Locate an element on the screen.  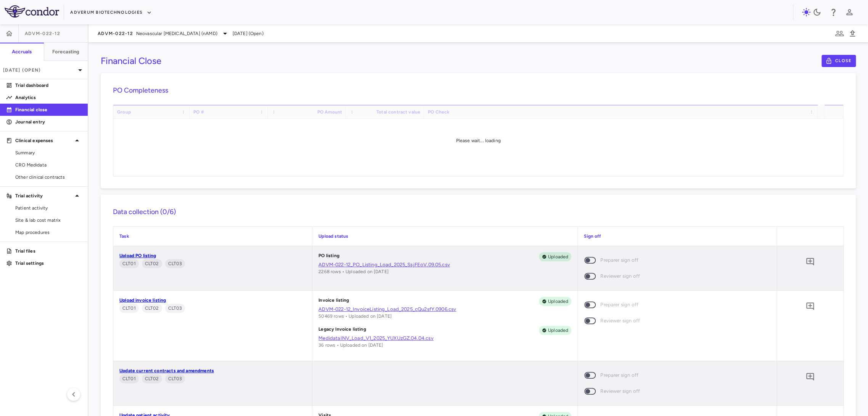
span: Site & lab cost matrix is located at coordinates (49, 220).